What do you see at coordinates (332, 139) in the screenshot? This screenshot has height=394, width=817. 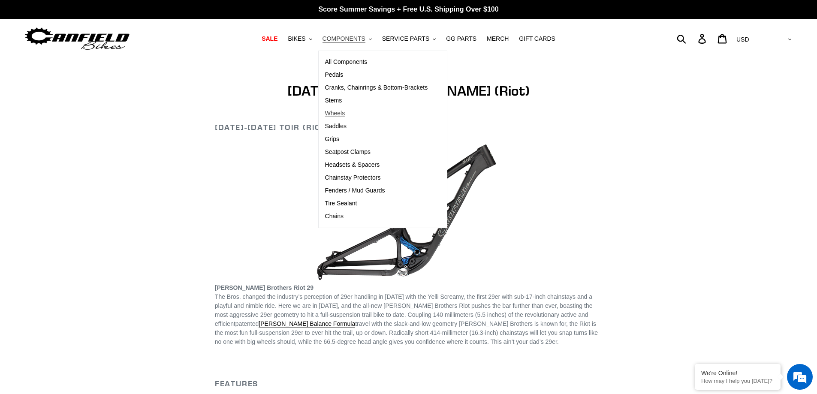 I see `span: Grips` at bounding box center [332, 139].